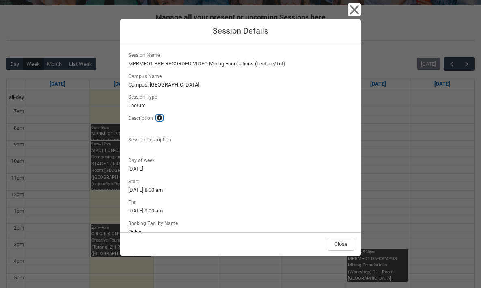 The height and width of the screenshot is (288, 481). Describe the element at coordinates (134, 201) in the screenshot. I see `span: End` at that location.